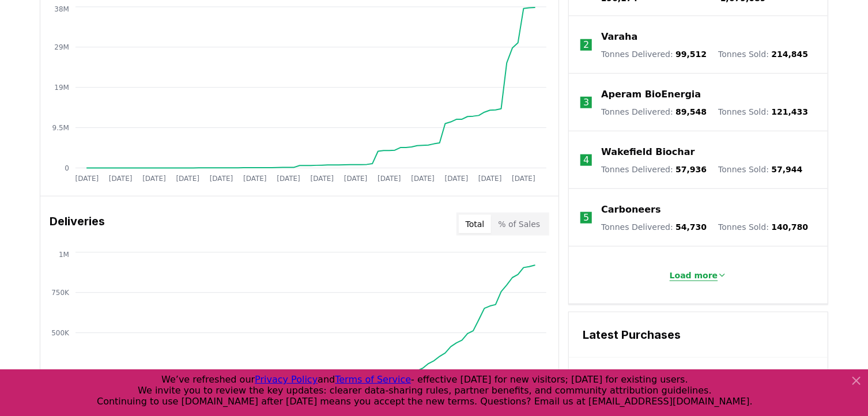 The image size is (868, 416). I want to click on a: Carboneers, so click(630, 210).